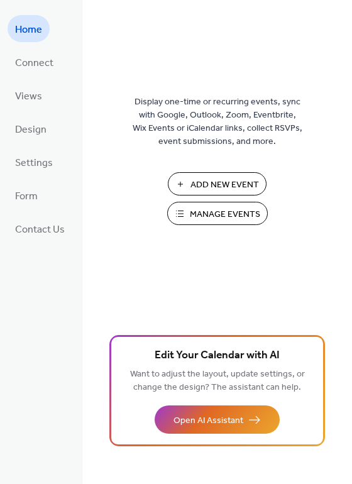 The image size is (352, 484). I want to click on span: Home, so click(28, 30).